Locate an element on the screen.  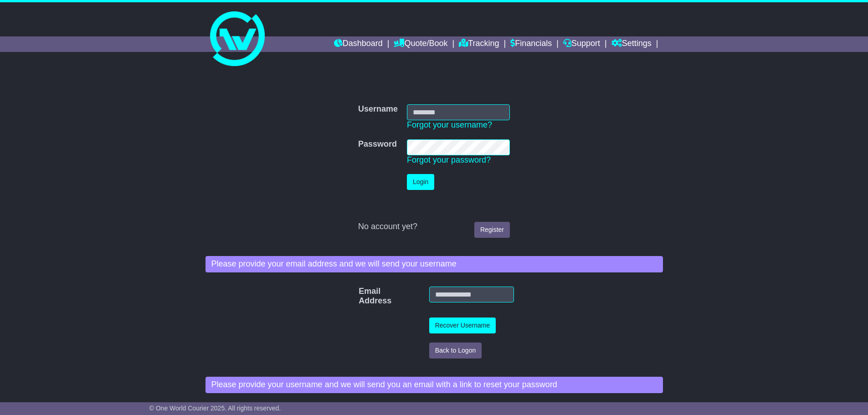
label: Password is located at coordinates (377, 145).